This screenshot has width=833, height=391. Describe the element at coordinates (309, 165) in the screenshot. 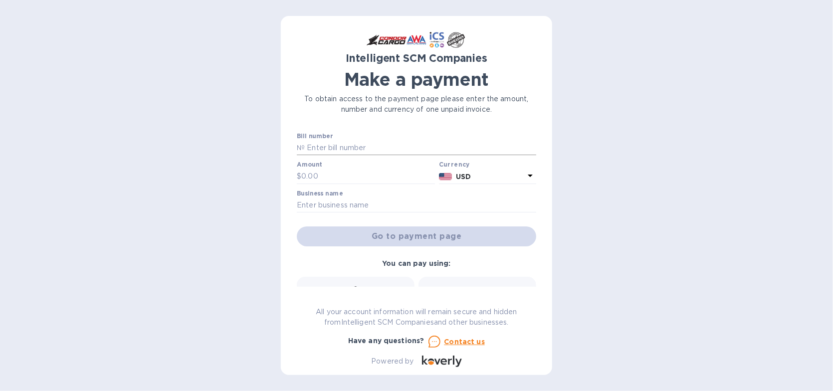

I see `label: Amount` at that location.